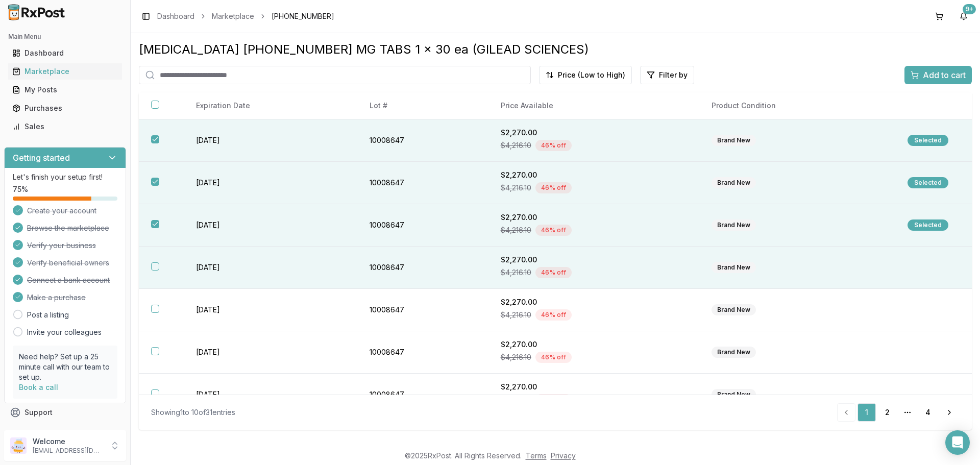 Image resolution: width=980 pixels, height=465 pixels. Describe the element at coordinates (61, 245) in the screenshot. I see `span: Verify your business` at that location.